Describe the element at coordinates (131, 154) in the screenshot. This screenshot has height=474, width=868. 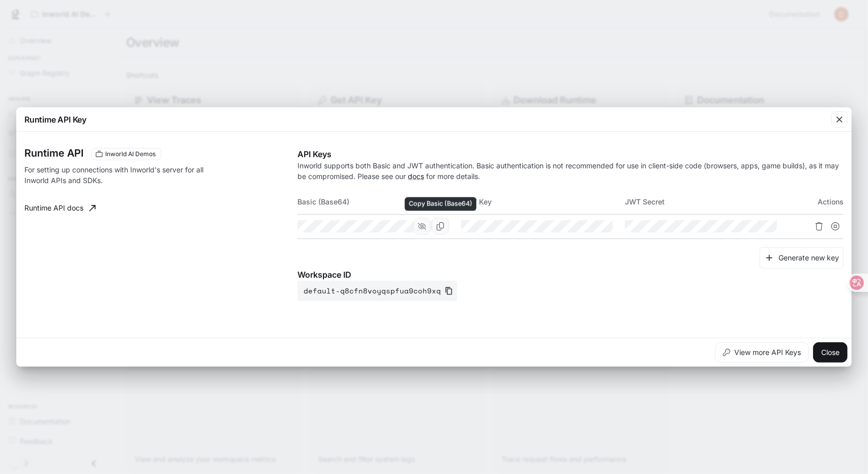
I see `span: Inworld AI Demos` at that location.